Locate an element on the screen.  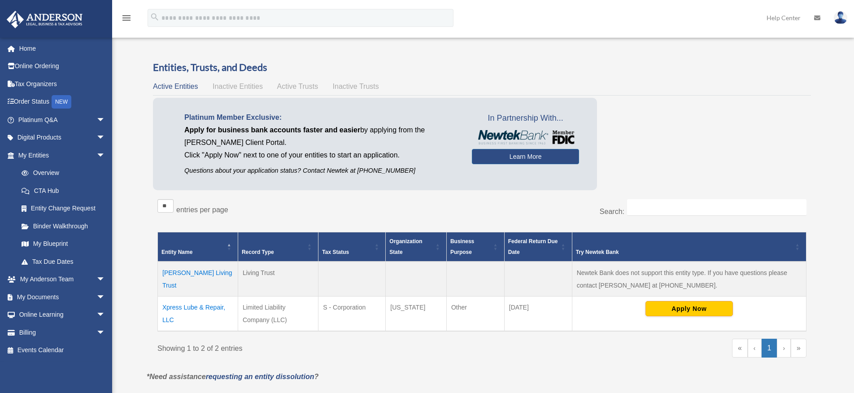
p: Platinum Member Exclusive: is located at coordinates (321, 118).